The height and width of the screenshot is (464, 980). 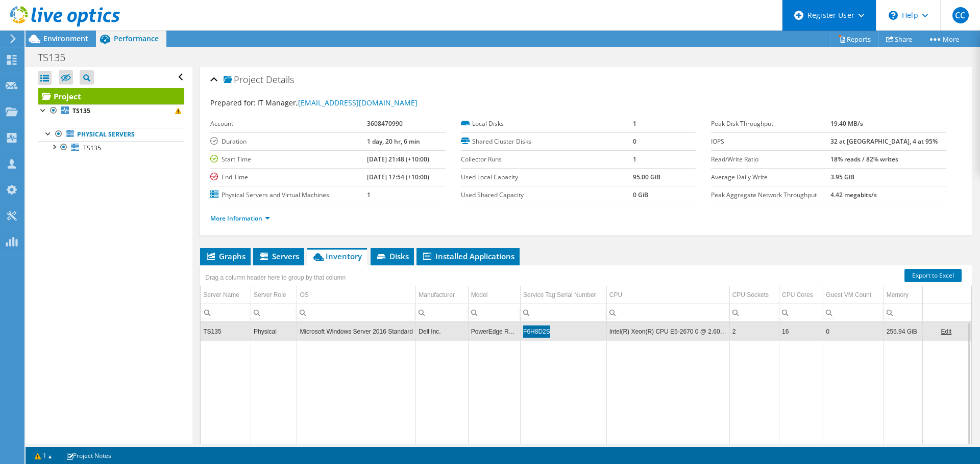 I want to click on label: Account, so click(x=288, y=124).